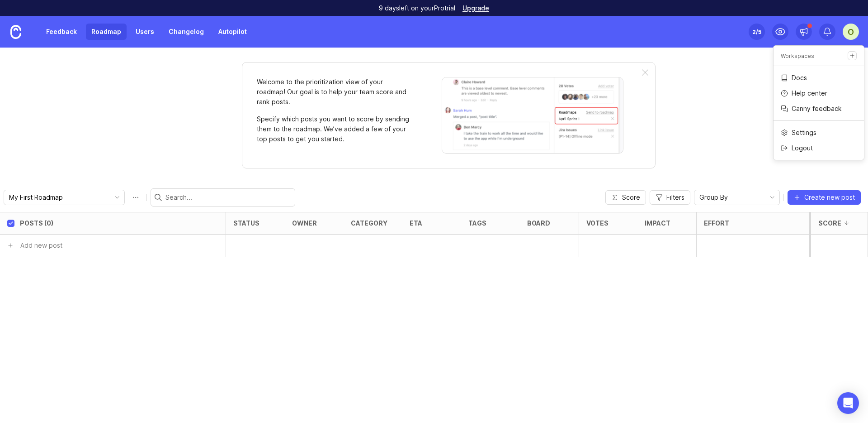 The width and height of the screenshot is (868, 423). Describe the element at coordinates (334, 129) in the screenshot. I see `p: Specify which posts you want to score by sending them to the roadmap. We’ve added a few of your t...` at that location.